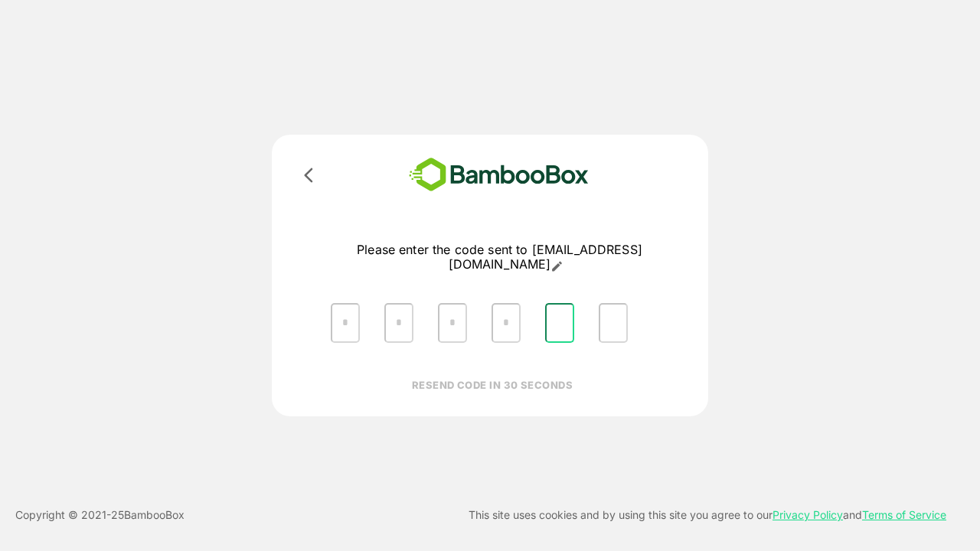 This screenshot has height=551, width=980. Describe the element at coordinates (498, 175) in the screenshot. I see `img: bamboobox` at that location.